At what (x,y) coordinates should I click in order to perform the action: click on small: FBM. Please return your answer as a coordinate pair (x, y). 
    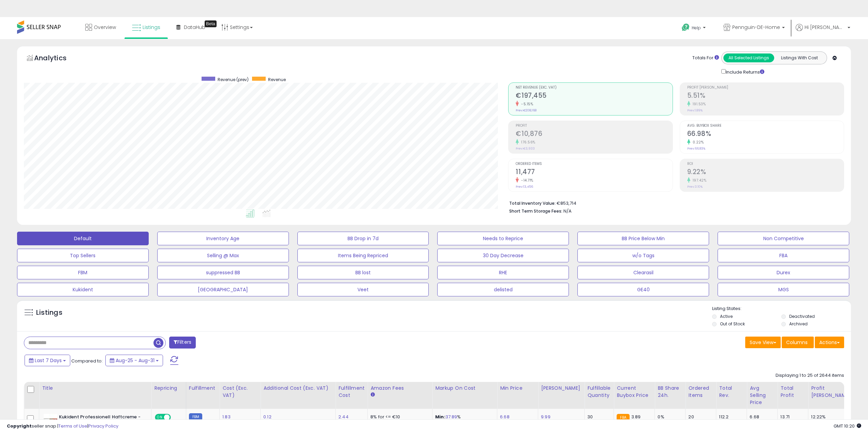
    Looking at the image, I should click on (196, 417).